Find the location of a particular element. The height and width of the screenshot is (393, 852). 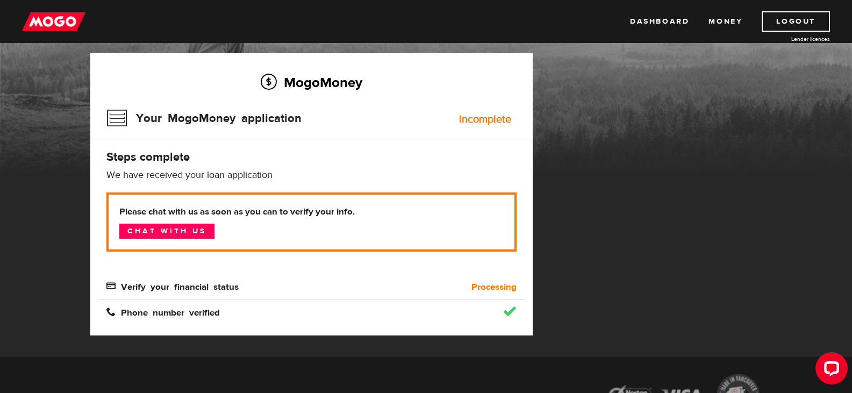

a: Logout is located at coordinates (796, 22).